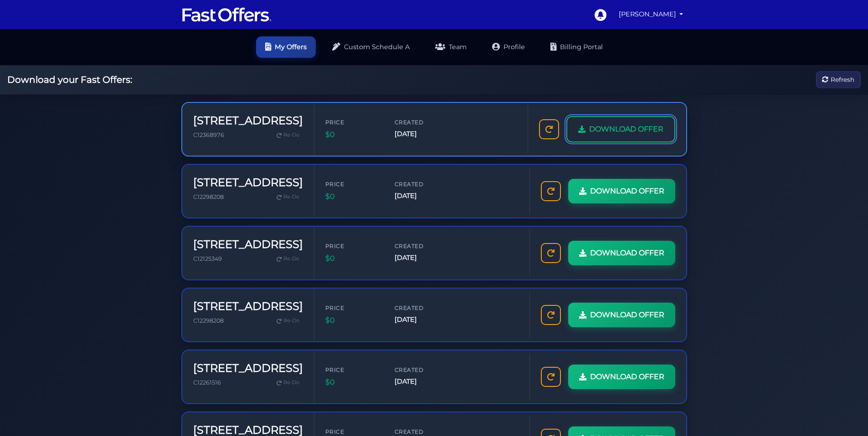  I want to click on button: Refresh, so click(839, 80).